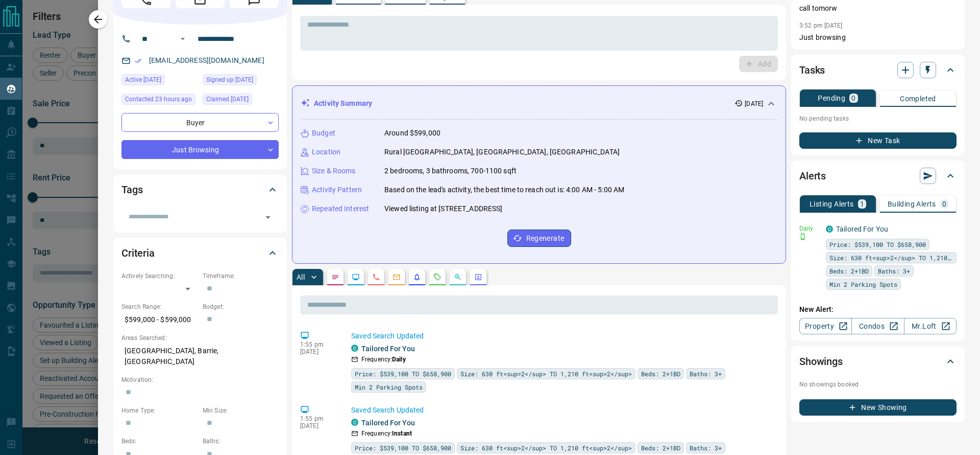 This screenshot has height=455, width=980. Describe the element at coordinates (878, 326) in the screenshot. I see `a: Condos` at that location.